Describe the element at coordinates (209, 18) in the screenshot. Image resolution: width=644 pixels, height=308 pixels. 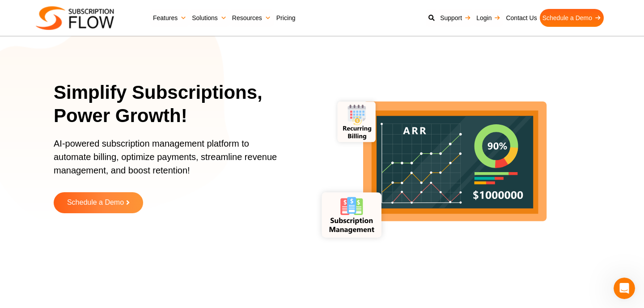
I see `a: Solutions` at that location.